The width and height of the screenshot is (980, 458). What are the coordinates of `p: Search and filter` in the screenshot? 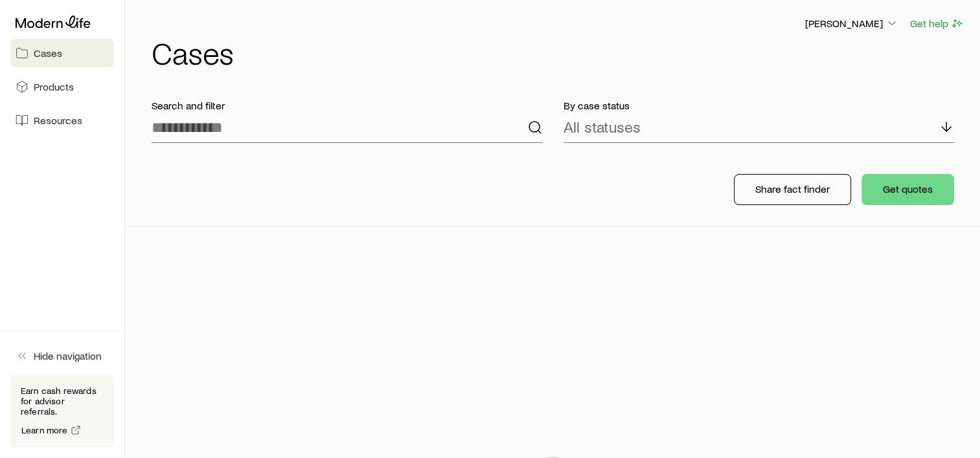 It's located at (347, 106).